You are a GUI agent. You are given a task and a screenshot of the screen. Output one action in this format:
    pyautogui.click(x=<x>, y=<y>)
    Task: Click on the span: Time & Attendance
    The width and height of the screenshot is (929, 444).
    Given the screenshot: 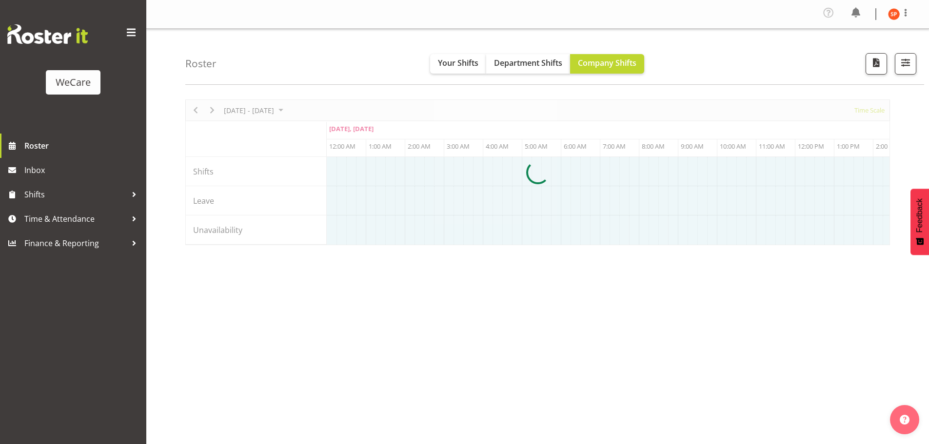 What is the action you would take?
    pyautogui.click(x=76, y=219)
    